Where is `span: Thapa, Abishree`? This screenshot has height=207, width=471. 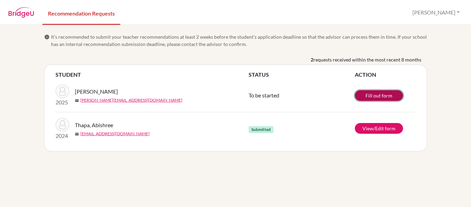 span: Thapa, Abishree is located at coordinates (94, 125).